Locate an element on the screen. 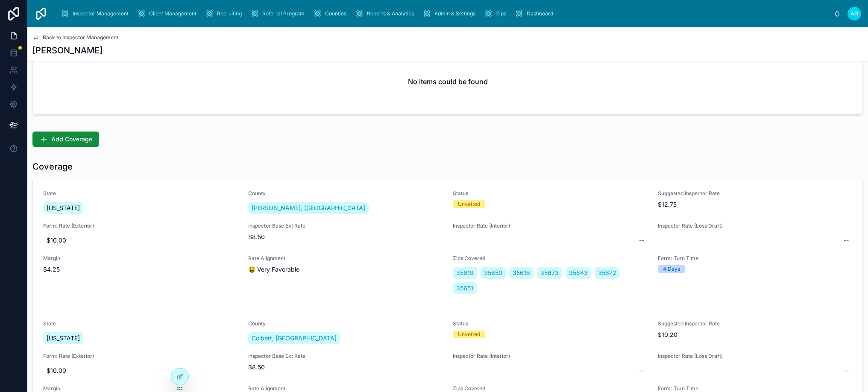  span: Reports & Analytics is located at coordinates (390, 13).